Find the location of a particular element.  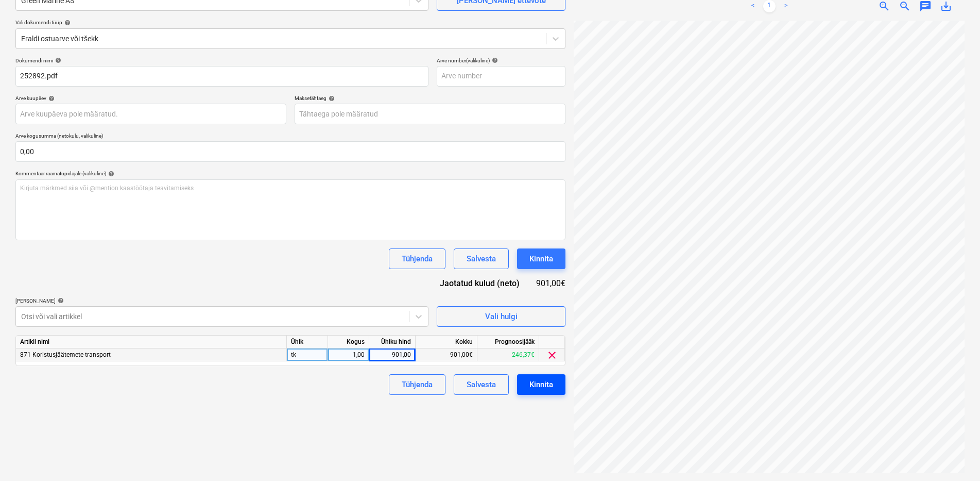

span: 871 Koristusjäätemete transport is located at coordinates (66, 355).